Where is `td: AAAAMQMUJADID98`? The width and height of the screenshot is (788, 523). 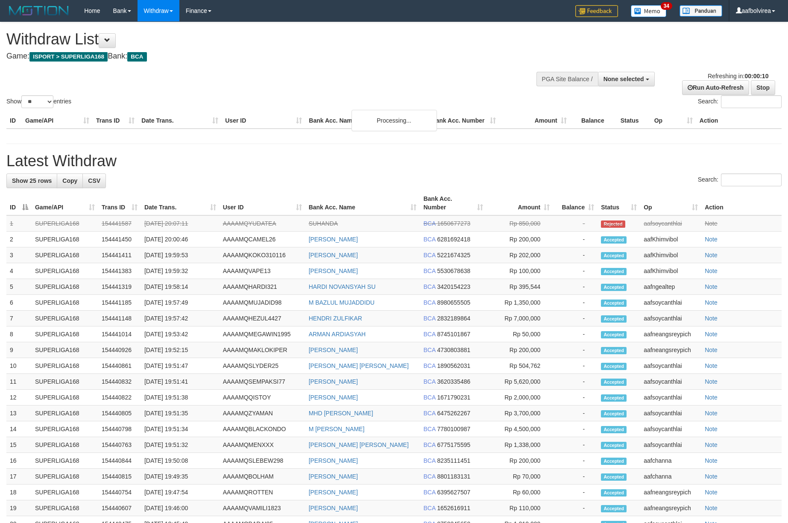
td: AAAAMQMUJADID98 is located at coordinates (262, 302).